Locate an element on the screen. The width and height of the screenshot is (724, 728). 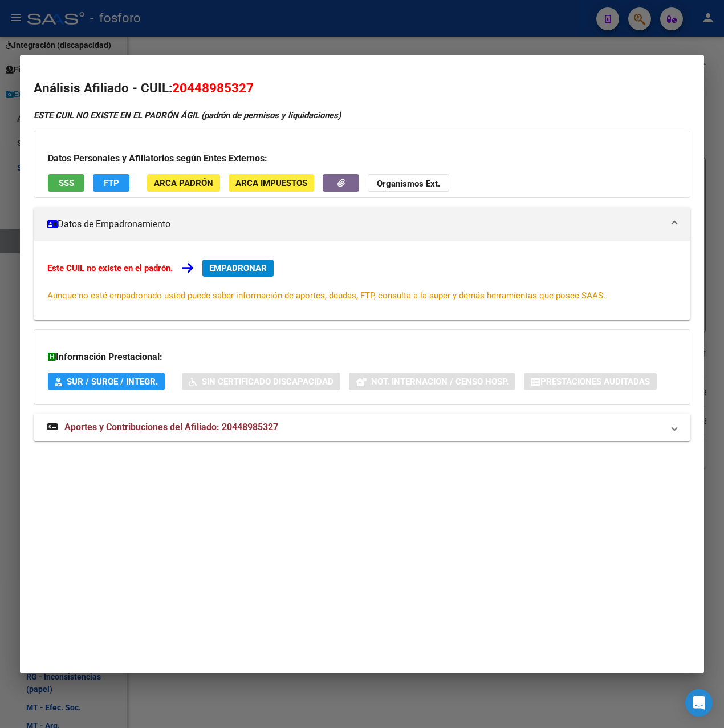
span: Sin Certificado Discapacidad is located at coordinates (267, 382).